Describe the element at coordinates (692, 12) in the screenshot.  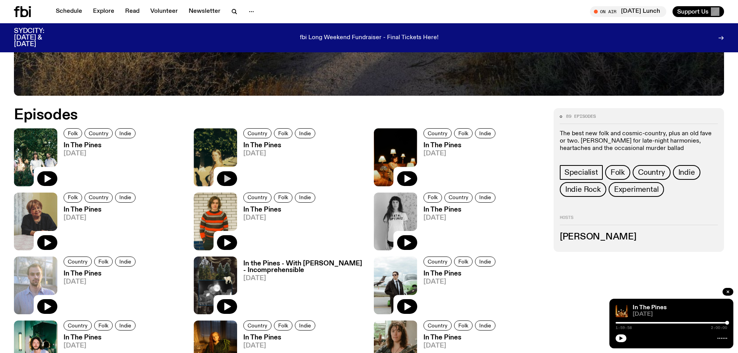
I see `span: Support Us` at that location.